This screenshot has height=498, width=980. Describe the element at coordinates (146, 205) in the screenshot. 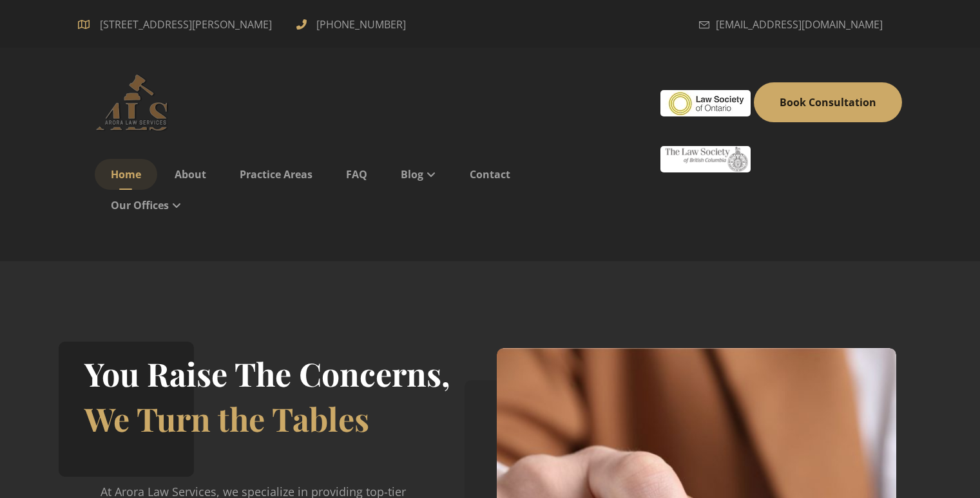

I see `a: Our Offices` at that location.